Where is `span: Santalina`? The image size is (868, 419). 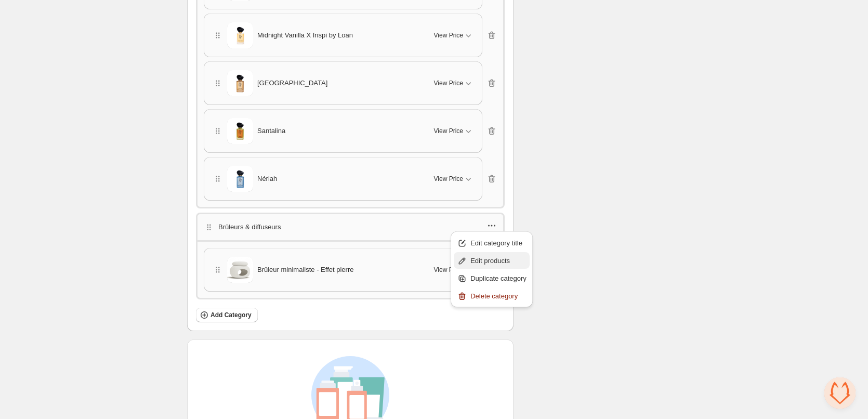
span: Santalina is located at coordinates (271, 131).